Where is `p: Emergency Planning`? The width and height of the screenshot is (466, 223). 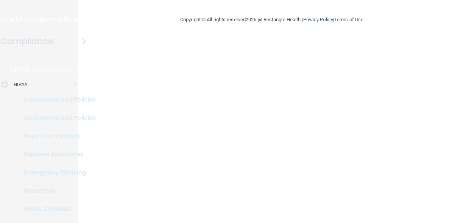 p: Emergency Planning is located at coordinates (56, 172).